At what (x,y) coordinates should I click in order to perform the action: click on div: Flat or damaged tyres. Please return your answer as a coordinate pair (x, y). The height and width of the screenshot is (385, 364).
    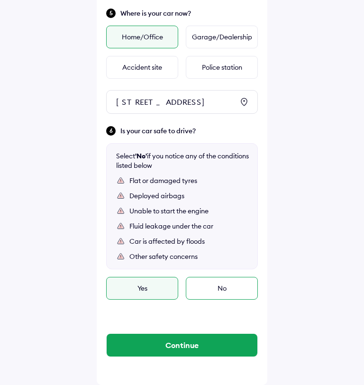
    Looking at the image, I should click on (189, 180).